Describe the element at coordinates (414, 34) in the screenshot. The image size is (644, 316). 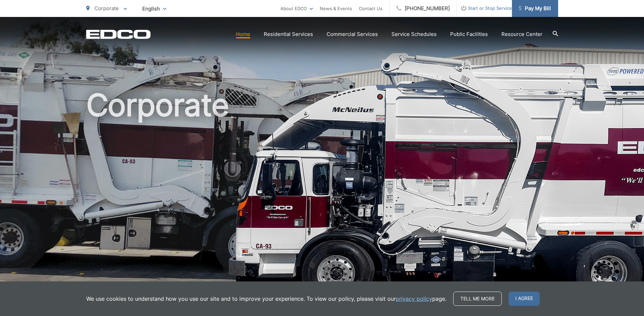
I see `a: Service Schedules` at that location.